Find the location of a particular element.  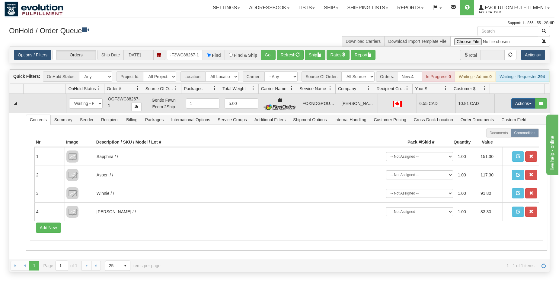

span: Source Of Order: is located at coordinates (321, 77).